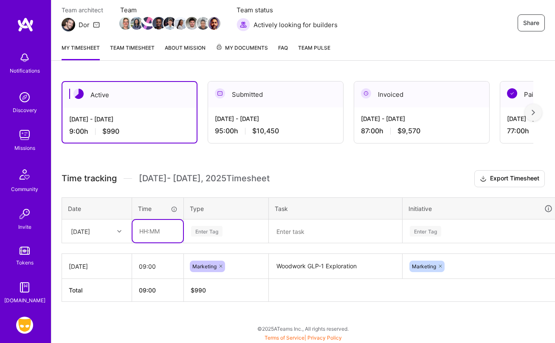  What do you see at coordinates (119, 231) in the screenshot?
I see `i: icon Chevron` at bounding box center [119, 231].